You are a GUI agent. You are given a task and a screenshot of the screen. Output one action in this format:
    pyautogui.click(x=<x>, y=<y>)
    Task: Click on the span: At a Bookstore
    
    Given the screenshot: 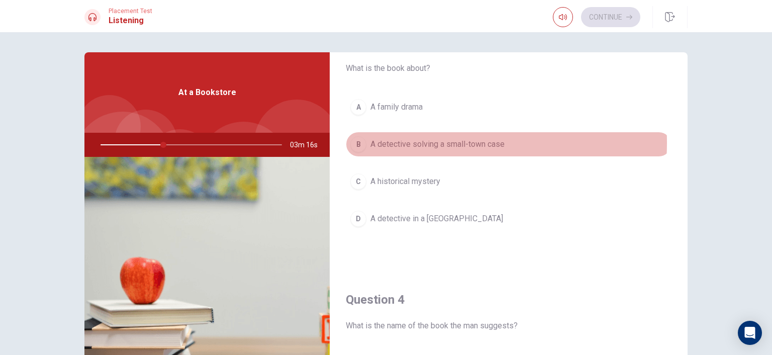 What is the action you would take?
    pyautogui.click(x=207, y=92)
    